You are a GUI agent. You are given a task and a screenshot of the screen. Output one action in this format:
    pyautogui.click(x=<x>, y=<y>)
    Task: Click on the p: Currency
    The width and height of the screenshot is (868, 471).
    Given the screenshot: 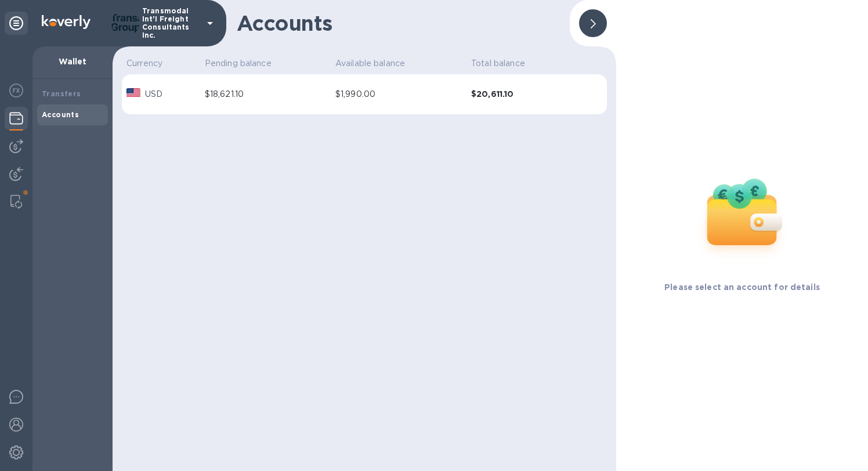 What is the action you would take?
    pyautogui.click(x=161, y=63)
    